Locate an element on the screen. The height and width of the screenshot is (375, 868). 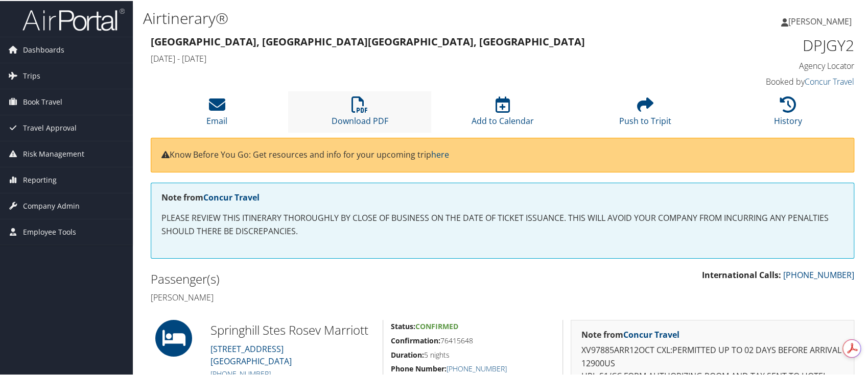
h2: Springhill Stes Rosev Marriott is located at coordinates (293, 329).